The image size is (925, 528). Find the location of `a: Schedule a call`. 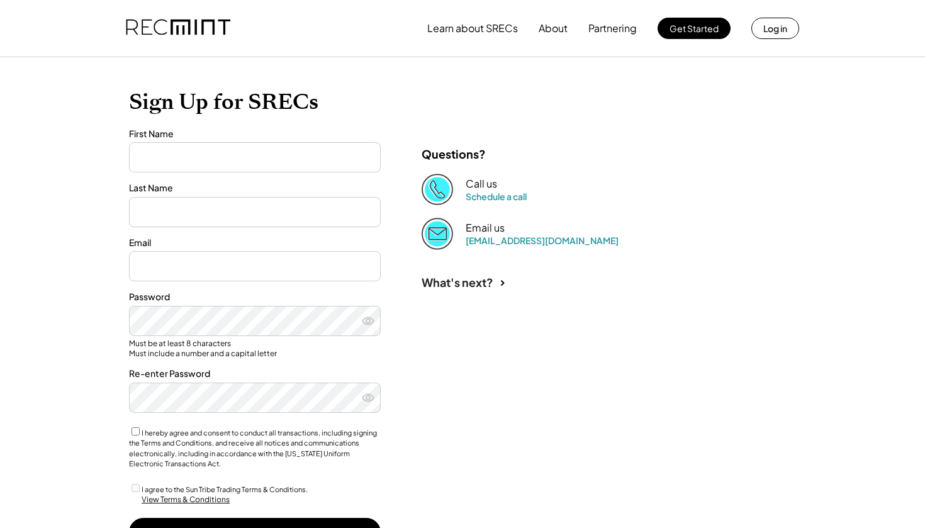

a: Schedule a call is located at coordinates (496, 196).